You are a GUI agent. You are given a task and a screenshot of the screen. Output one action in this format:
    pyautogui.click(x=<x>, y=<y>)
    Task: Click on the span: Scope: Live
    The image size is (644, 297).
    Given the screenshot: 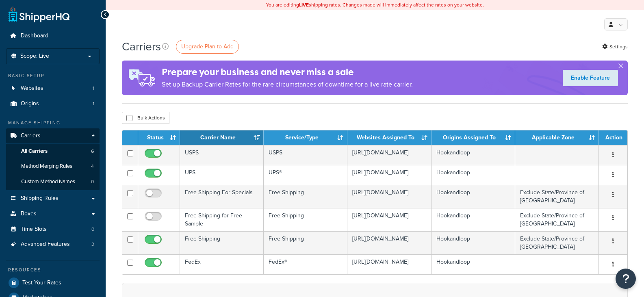 What is the action you would take?
    pyautogui.click(x=34, y=56)
    